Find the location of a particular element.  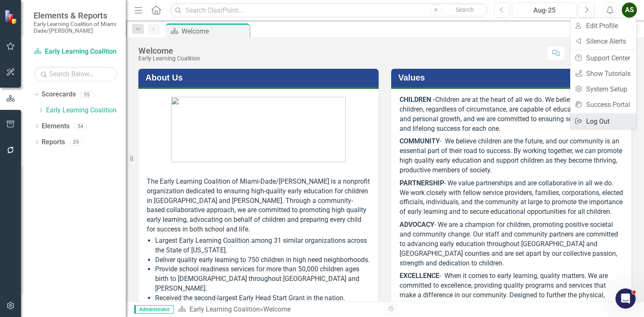

div: 55 is located at coordinates (87, 95).